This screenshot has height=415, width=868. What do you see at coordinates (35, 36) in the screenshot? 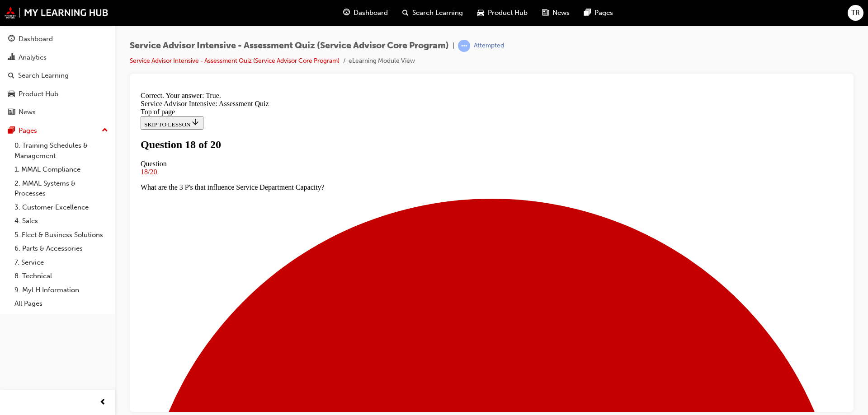
I see `span: SKIP TO LESSON` at bounding box center [35, 36].